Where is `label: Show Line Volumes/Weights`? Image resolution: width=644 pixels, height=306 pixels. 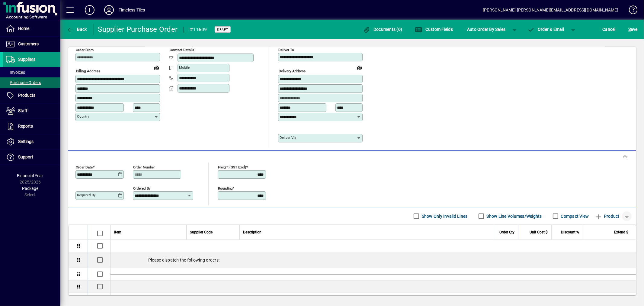 label: Show Line Volumes/Weights is located at coordinates (514, 216).